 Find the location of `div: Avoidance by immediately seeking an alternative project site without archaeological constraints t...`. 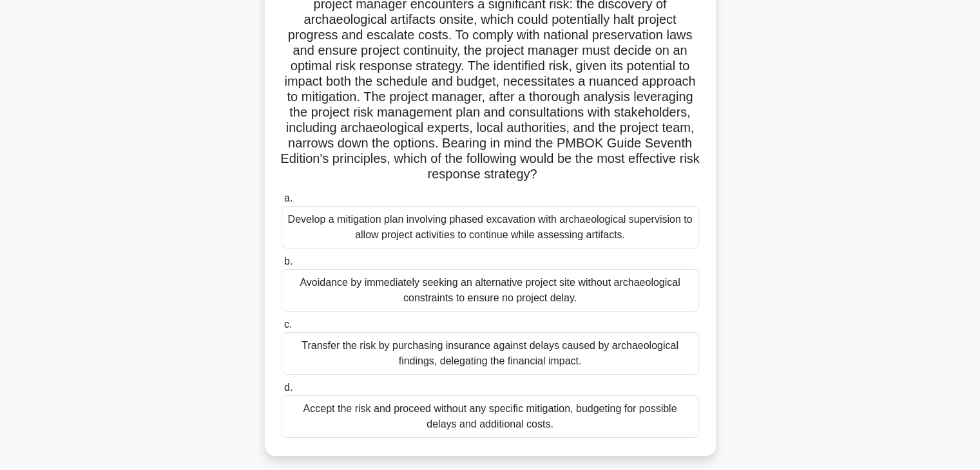

div: Avoidance by immediately seeking an alternative project site without archaeological constraints t... is located at coordinates (490, 291).